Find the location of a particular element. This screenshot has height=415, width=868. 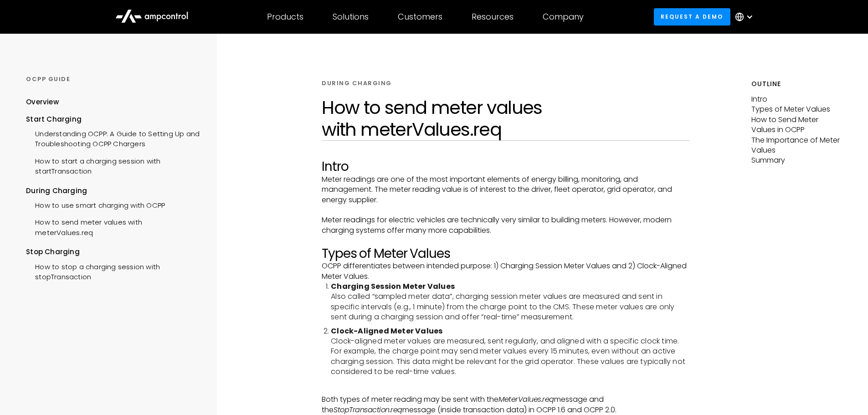

a: Request a demo is located at coordinates (692, 16).